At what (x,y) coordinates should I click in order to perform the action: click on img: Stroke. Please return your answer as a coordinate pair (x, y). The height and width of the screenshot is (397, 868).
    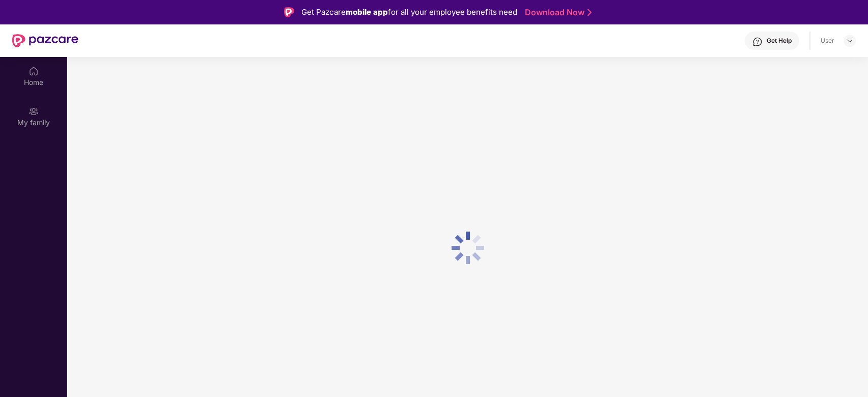
    Looking at the image, I should click on (589, 13).